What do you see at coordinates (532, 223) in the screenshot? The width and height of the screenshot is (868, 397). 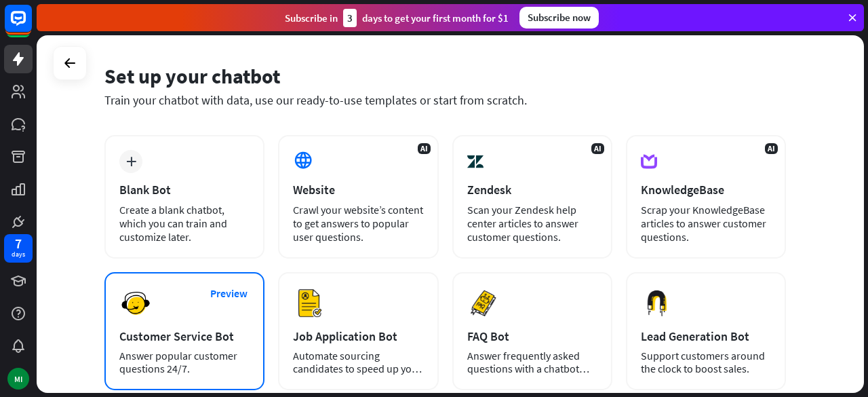 I see `div: Scan your Zendesk help center articles to answer customer questions.` at bounding box center [532, 223].